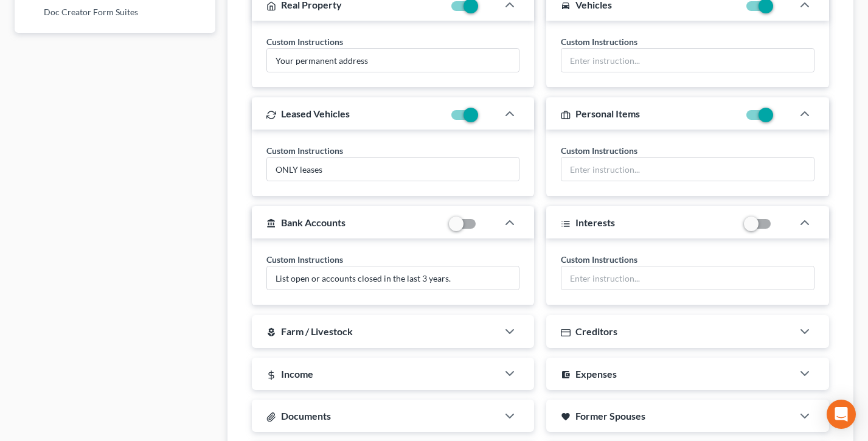 The image size is (868, 441). Describe the element at coordinates (565, 416) in the screenshot. I see `i: favorite` at that location.